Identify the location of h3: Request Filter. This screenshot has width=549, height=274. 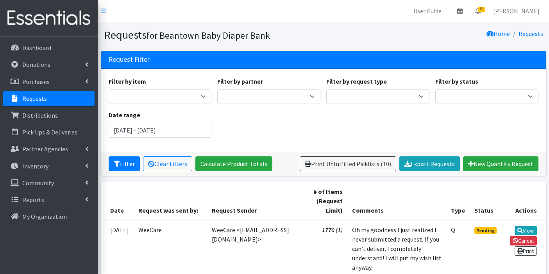
(129, 59).